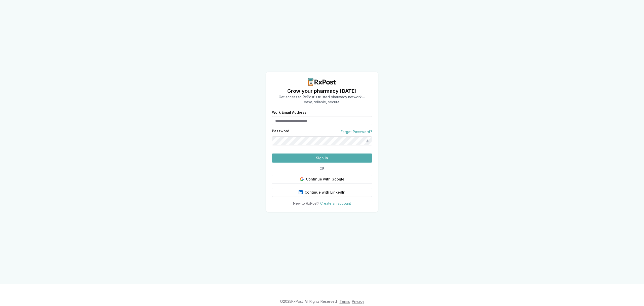 The width and height of the screenshot is (644, 306). Describe the element at coordinates (280, 132) in the screenshot. I see `label: Password` at that location.